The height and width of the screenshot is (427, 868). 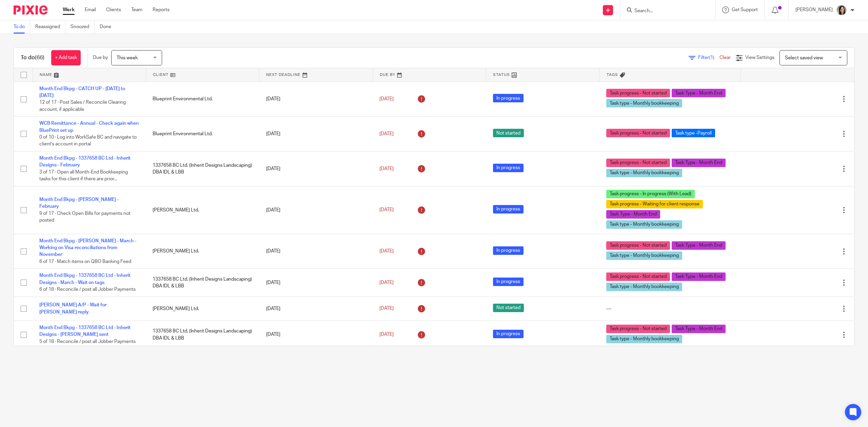 What do you see at coordinates (40, 57) in the screenshot?
I see `span: (66)` at bounding box center [40, 57].